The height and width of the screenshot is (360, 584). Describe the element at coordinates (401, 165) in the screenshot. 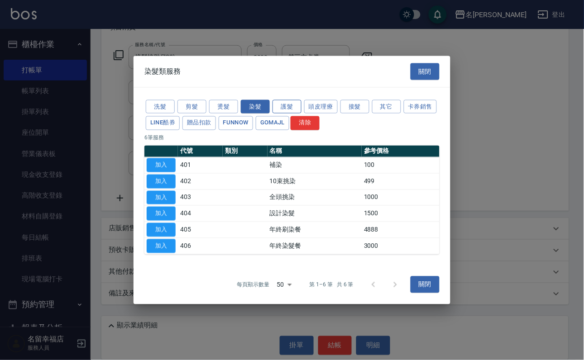

I see `td: 100` at that location.